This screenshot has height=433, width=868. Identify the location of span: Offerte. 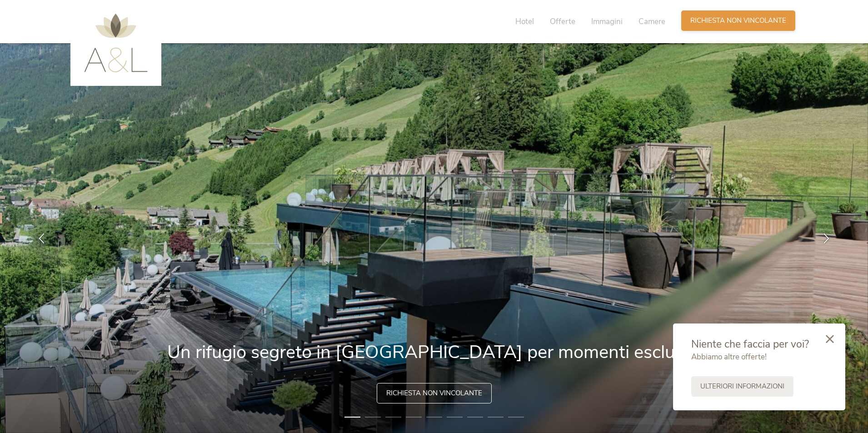
(562, 21).